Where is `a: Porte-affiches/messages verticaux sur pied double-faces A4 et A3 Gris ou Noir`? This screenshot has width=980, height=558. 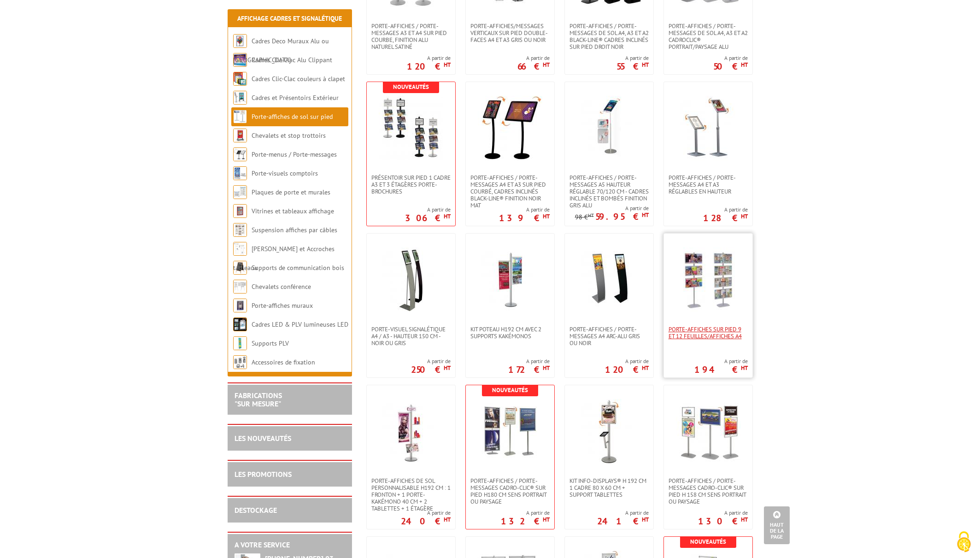 a: Porte-affiches/messages verticaux sur pied double-faces A4 et A3 Gris ou Noir is located at coordinates (510, 32).